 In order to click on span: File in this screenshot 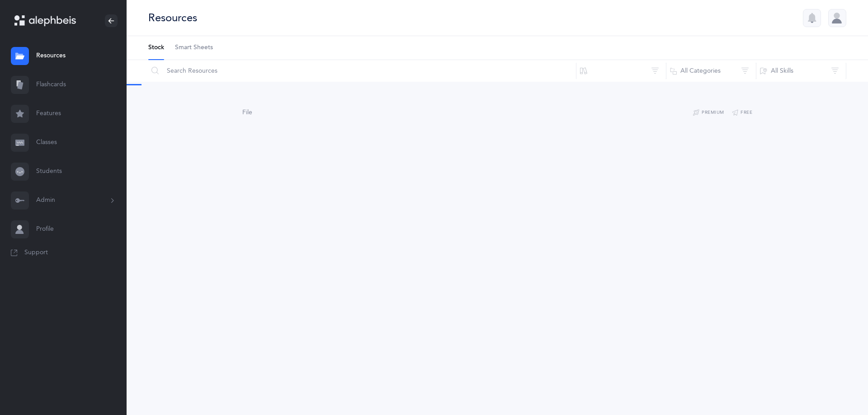, I will do `click(248, 113)`.